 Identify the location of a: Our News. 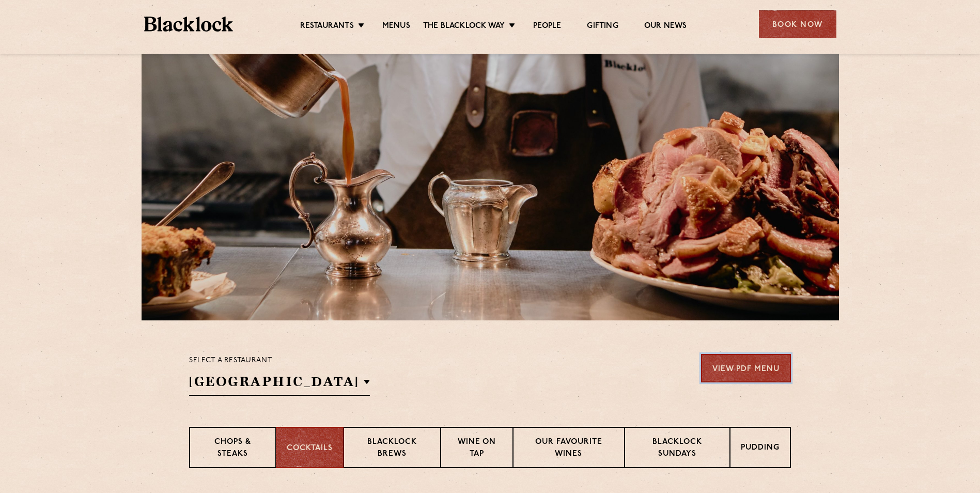
(665, 27).